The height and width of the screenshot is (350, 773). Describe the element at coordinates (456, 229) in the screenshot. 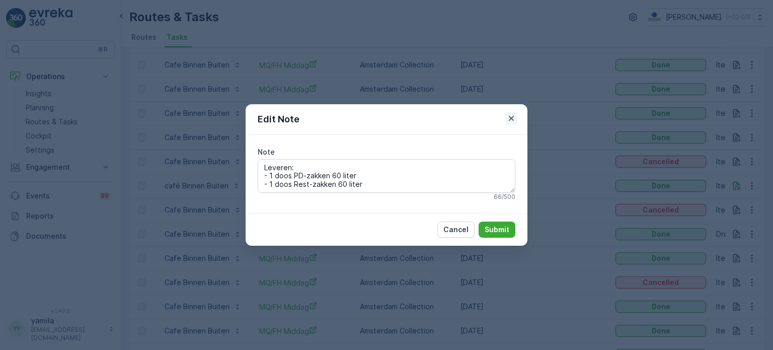

I see `p: Cancel` at that location.